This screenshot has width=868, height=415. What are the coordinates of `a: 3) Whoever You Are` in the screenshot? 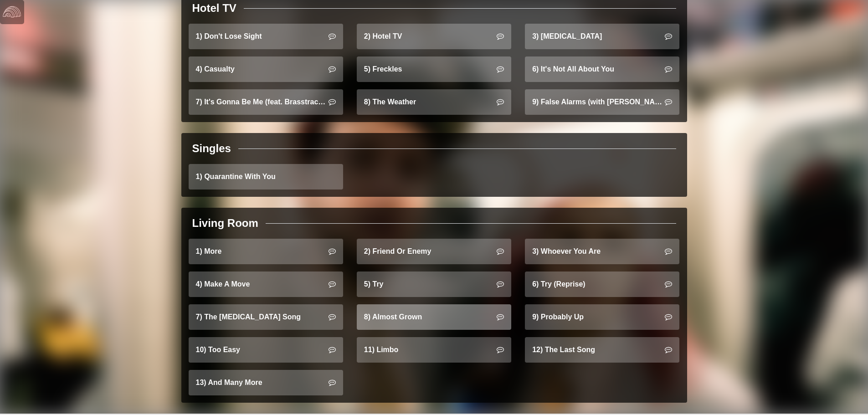 It's located at (602, 251).